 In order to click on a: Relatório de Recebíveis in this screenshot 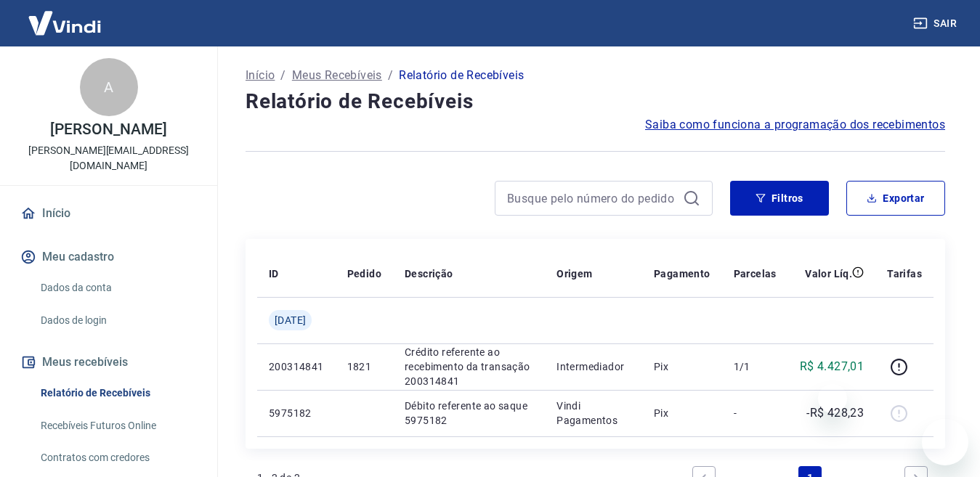, I will do `click(117, 392)`.